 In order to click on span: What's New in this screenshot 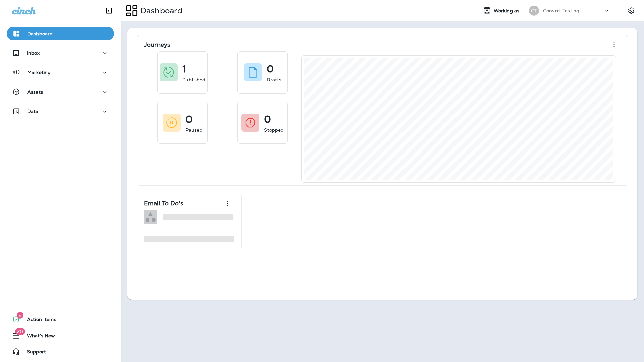, I will do `click(38, 337)`.